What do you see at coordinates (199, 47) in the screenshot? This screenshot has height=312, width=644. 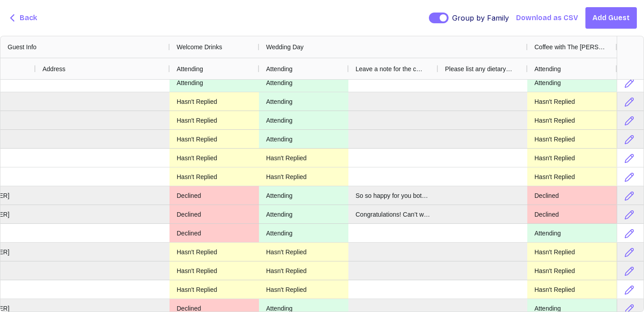 I see `span: Welcome Drinks` at bounding box center [199, 47].